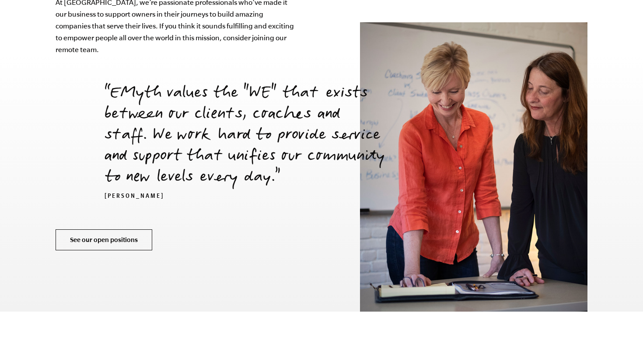  Describe the element at coordinates (621, 316) in the screenshot. I see `div: Chat Widget` at that location.